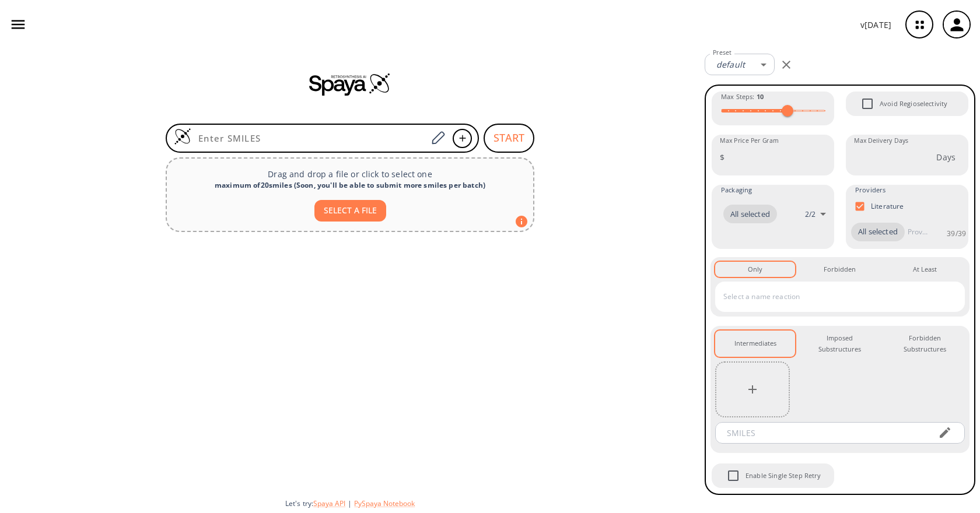  What do you see at coordinates (736, 190) in the screenshot?
I see `span: Packaging` at bounding box center [736, 190].